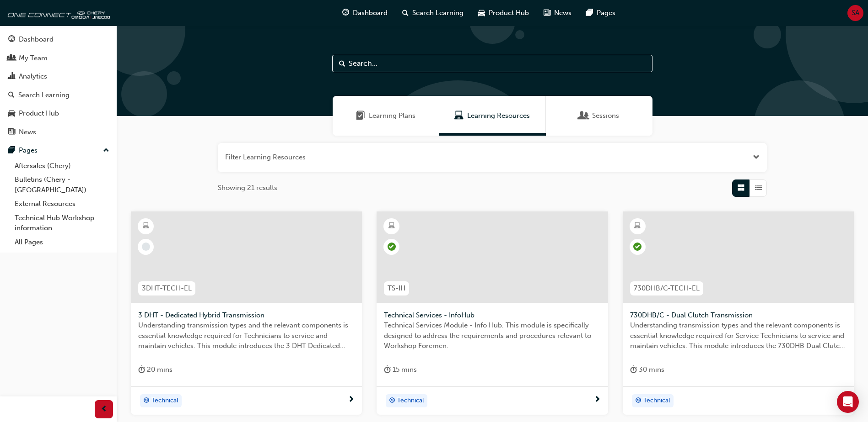  I want to click on a: All Pages, so click(61, 243).